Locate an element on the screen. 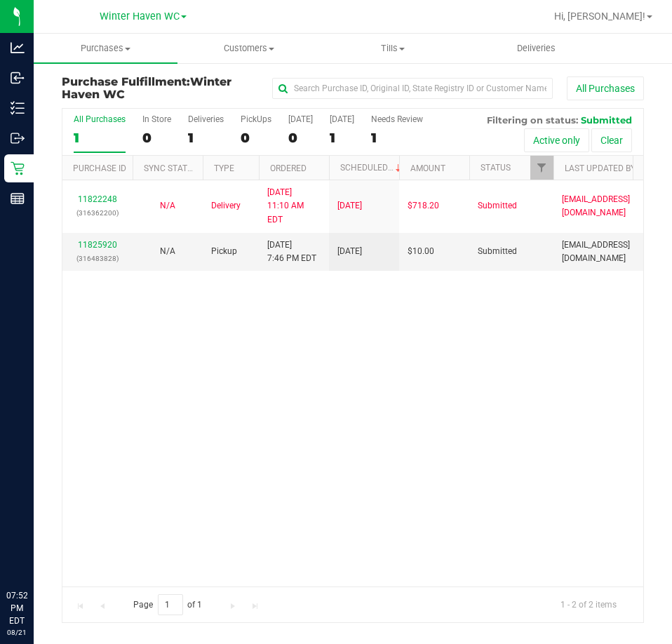 The image size is (672, 644). span: Filtering on status: is located at coordinates (532, 120).